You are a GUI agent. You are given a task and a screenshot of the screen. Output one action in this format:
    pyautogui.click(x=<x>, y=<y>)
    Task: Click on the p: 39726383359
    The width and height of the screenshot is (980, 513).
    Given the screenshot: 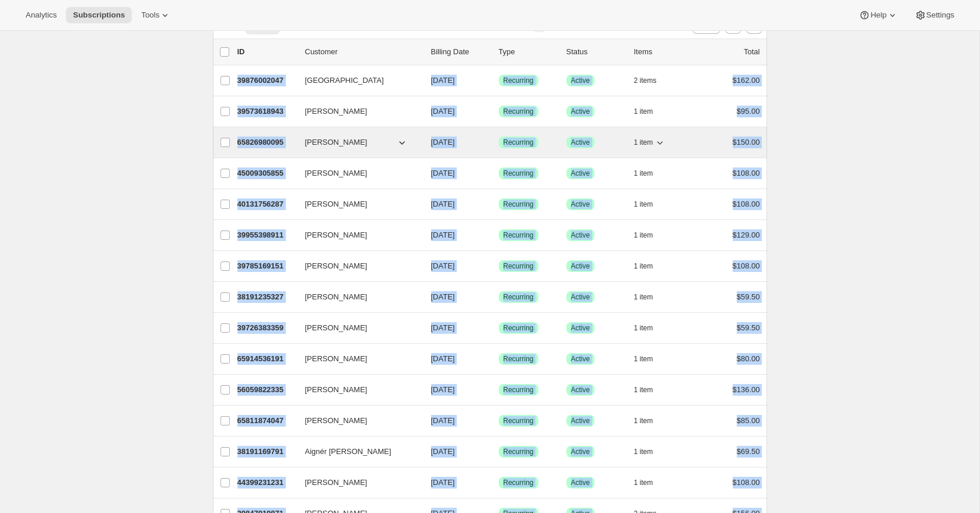 What is the action you would take?
    pyautogui.click(x=267, y=328)
    